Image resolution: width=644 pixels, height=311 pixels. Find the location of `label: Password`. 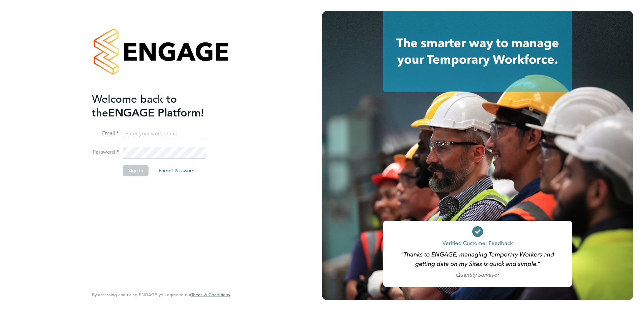

label: Password is located at coordinates (105, 153).